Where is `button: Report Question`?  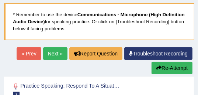 button: Report Question is located at coordinates (96, 53).